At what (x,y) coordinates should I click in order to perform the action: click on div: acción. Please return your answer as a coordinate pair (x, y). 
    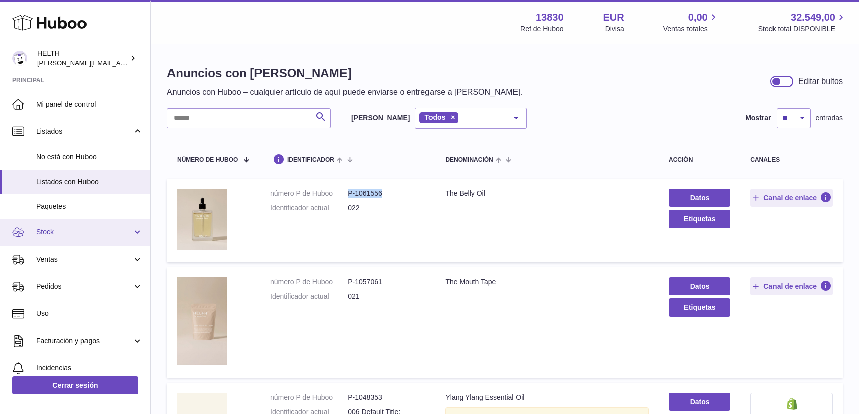
    Looking at the image, I should click on (700, 160).